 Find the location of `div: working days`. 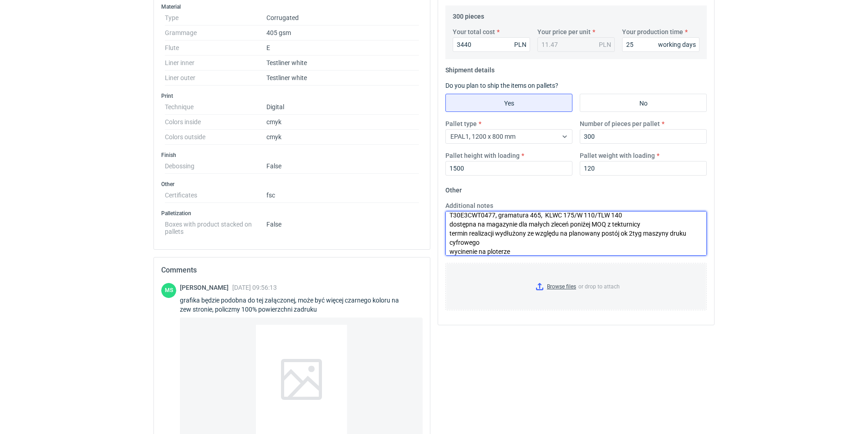

div: working days is located at coordinates (677, 44).